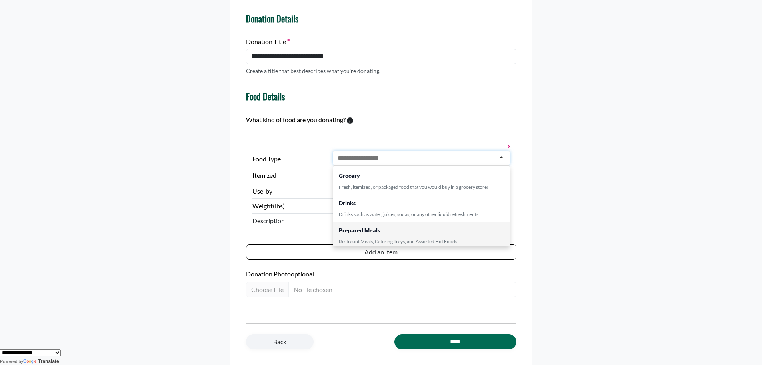 This screenshot has width=762, height=365. I want to click on img: Google Translate, so click(30, 361).